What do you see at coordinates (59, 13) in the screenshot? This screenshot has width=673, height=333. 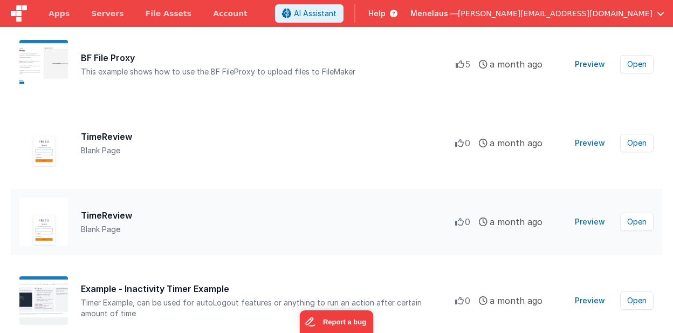 I see `span: Apps` at bounding box center [59, 13].